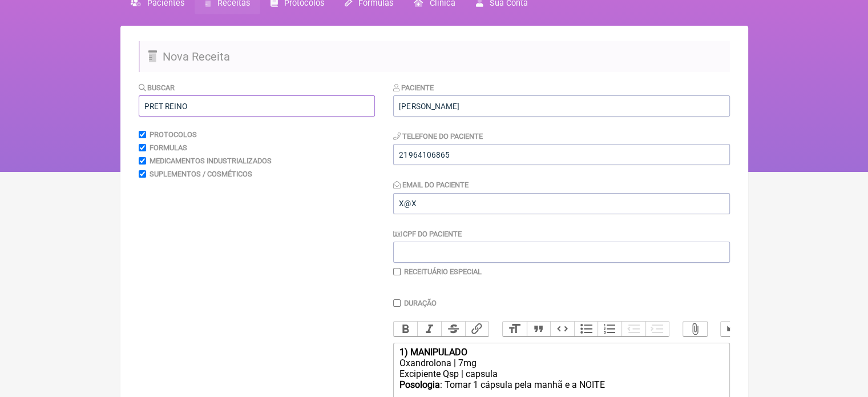 The image size is (868, 397). What do you see at coordinates (561, 363) in the screenshot?
I see `div: Oxandrolona | 7mg` at bounding box center [561, 363].